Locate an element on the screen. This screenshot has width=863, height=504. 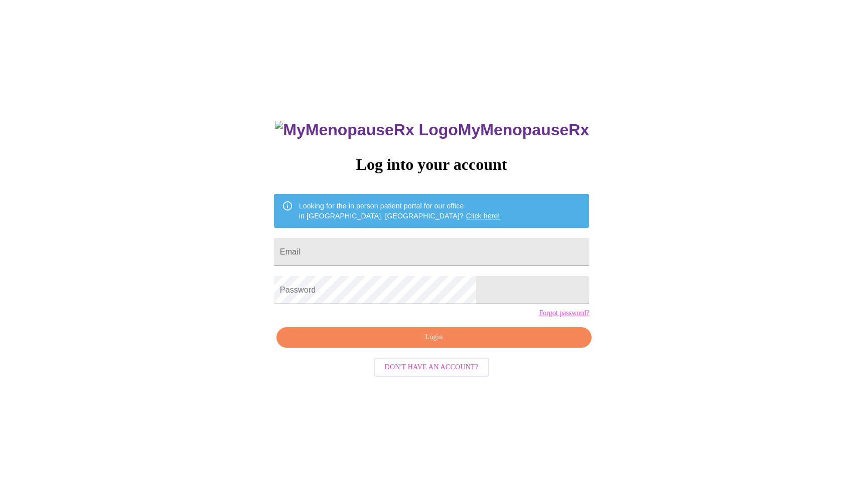
a: Forgot password? is located at coordinates (563, 313).